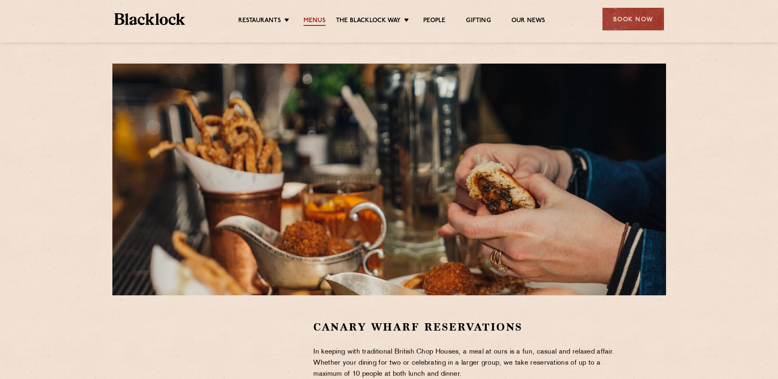 The width and height of the screenshot is (778, 379). I want to click on a: The Blacklock Way, so click(368, 21).